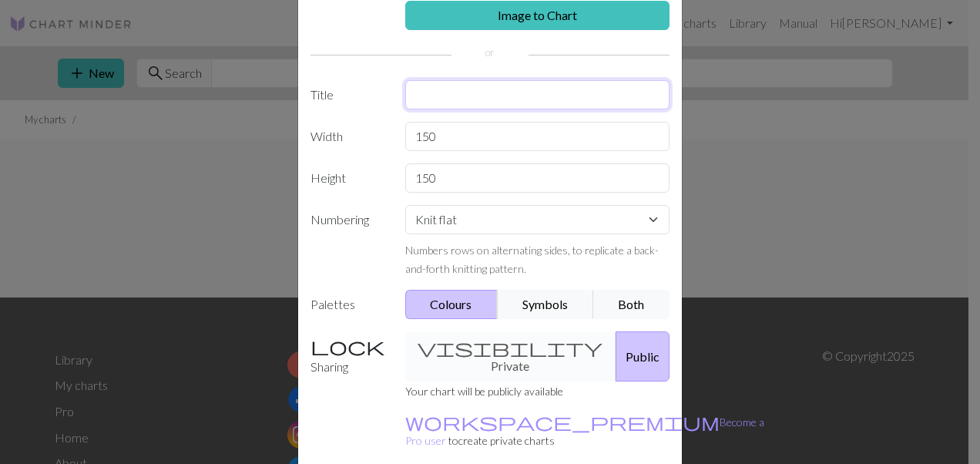  What do you see at coordinates (348, 137) in the screenshot?
I see `label: Width` at bounding box center [348, 137].